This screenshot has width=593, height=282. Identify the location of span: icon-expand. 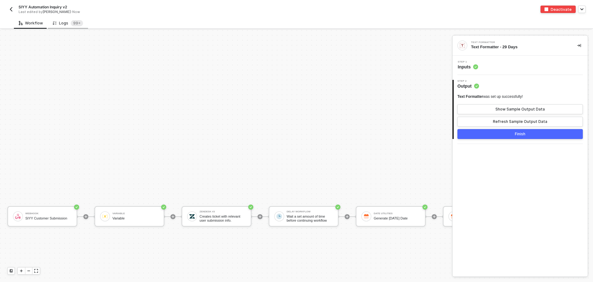
(36, 270).